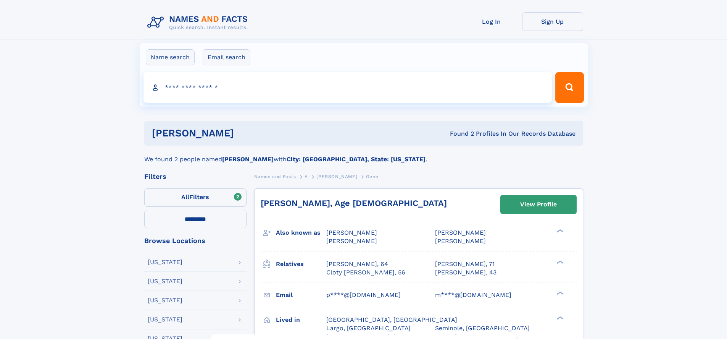 The image size is (727, 339). What do you see at coordinates (372, 176) in the screenshot?
I see `span: Gene` at bounding box center [372, 176].